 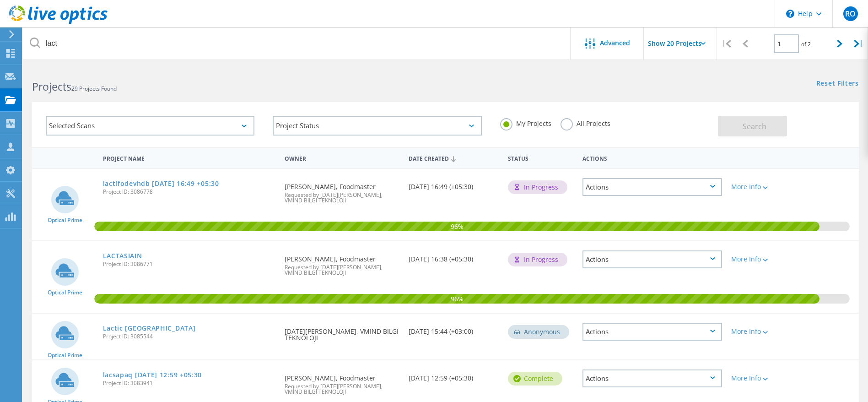 What do you see at coordinates (94, 88) in the screenshot?
I see `span: 29 Projects Found` at bounding box center [94, 88].